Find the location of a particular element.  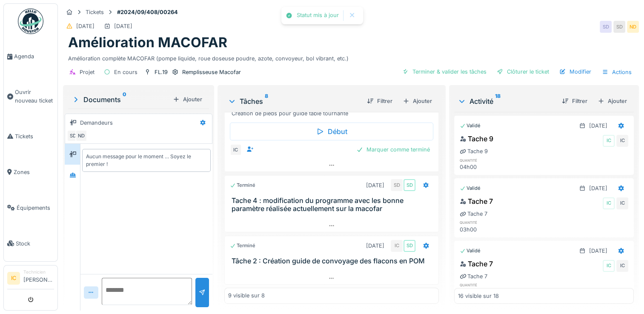

h3: Tache 4 : modification du programme avec les bonne paramètre réalisée actuellement sur la macofar is located at coordinates (333, 205).